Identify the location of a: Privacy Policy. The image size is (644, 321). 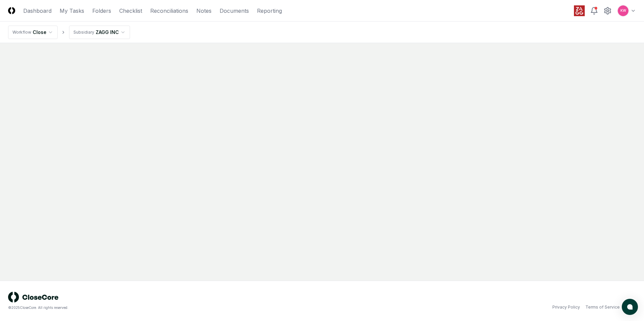
(567, 307).